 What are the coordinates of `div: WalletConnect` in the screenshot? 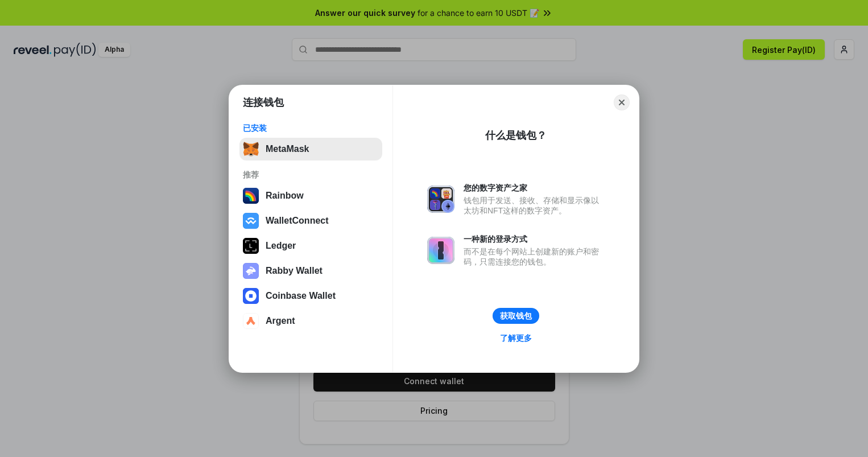 It's located at (297, 221).